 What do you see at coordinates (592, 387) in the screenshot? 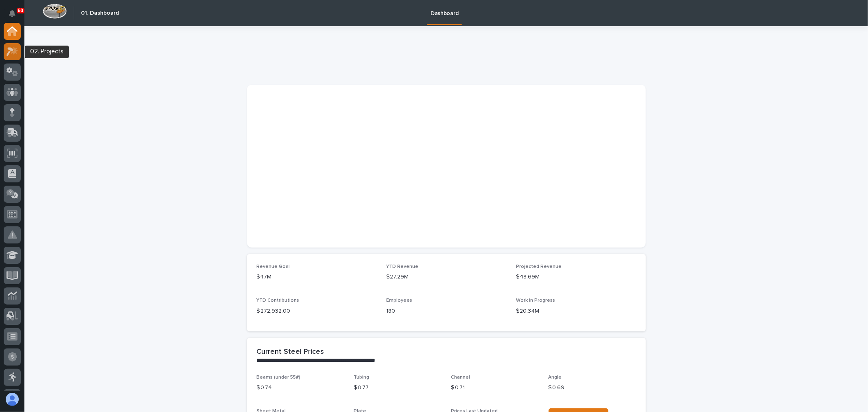
I see `p: $ 0.69` at bounding box center [592, 387].